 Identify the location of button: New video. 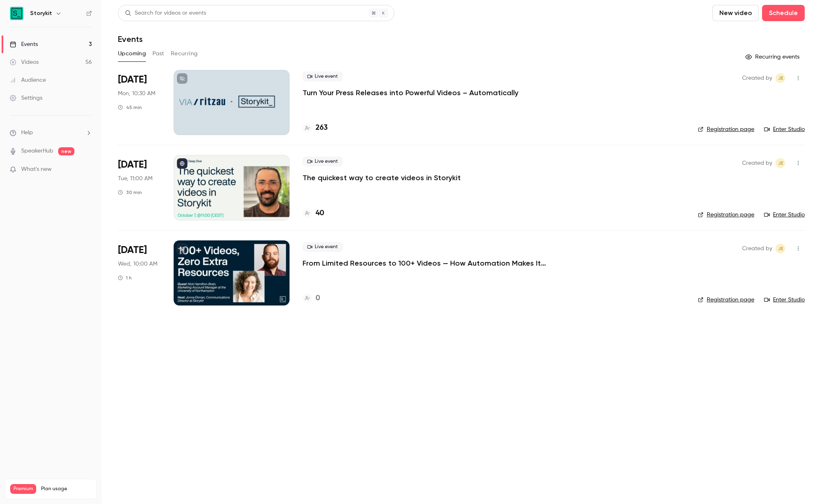
(736, 13).